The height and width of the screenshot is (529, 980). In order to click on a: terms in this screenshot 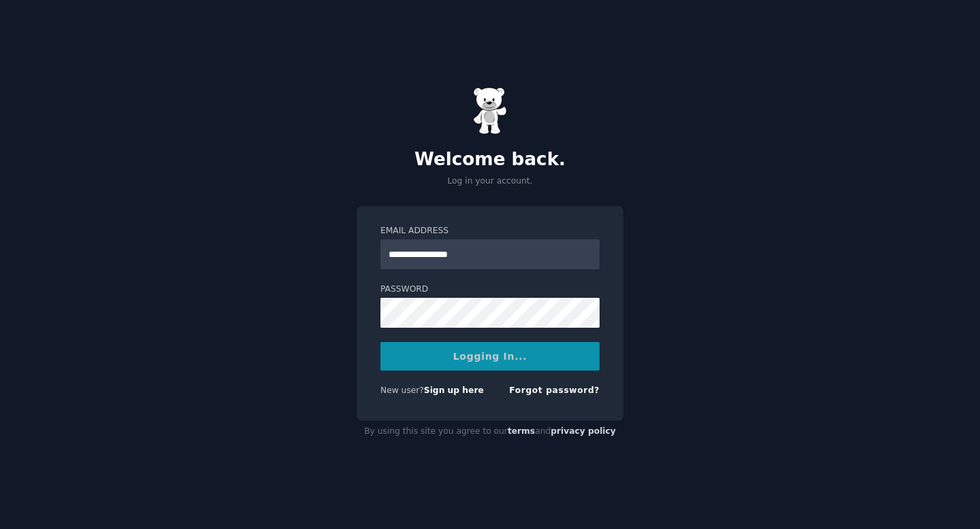, I will do `click(521, 431)`.